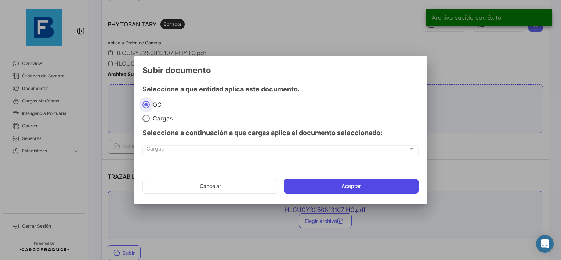 The image size is (561, 260). What do you see at coordinates (280, 133) in the screenshot?
I see `h4: Seleccione a continuación a que cargas aplica el documento seleccionado:` at bounding box center [280, 133].